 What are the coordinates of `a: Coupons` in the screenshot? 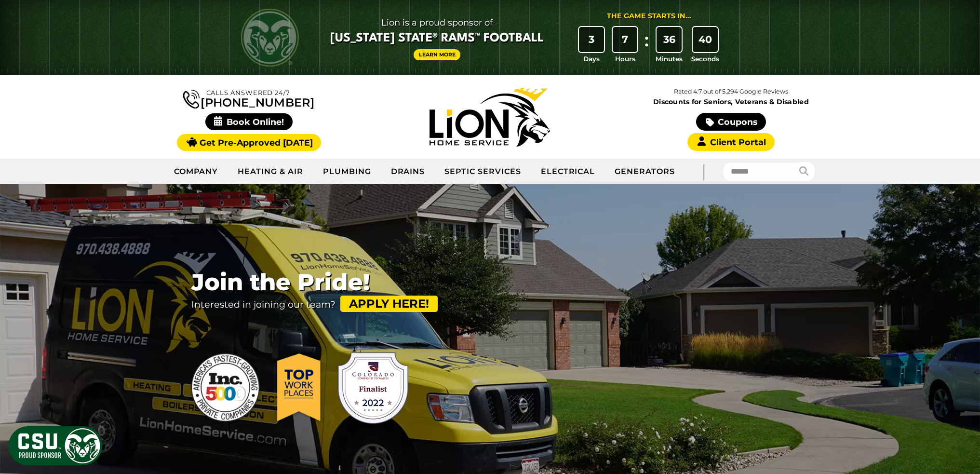 It's located at (731, 121).